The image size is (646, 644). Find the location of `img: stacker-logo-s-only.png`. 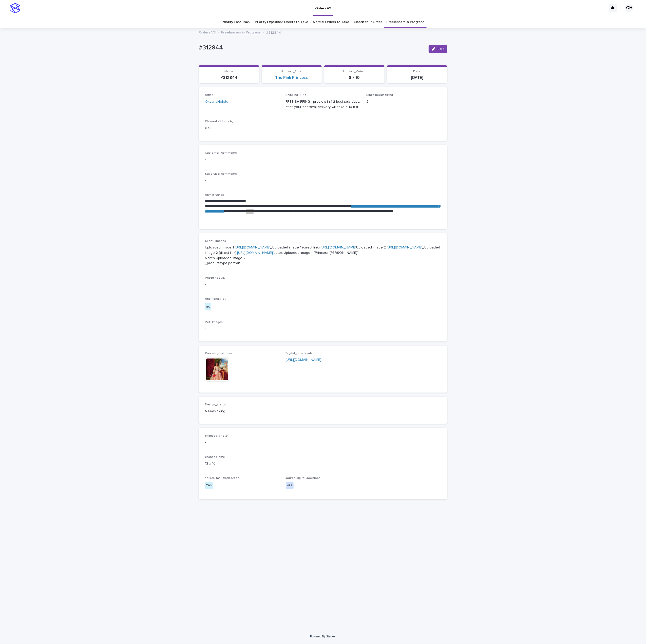

img: stacker-logo-s-only.png is located at coordinates (15, 8).